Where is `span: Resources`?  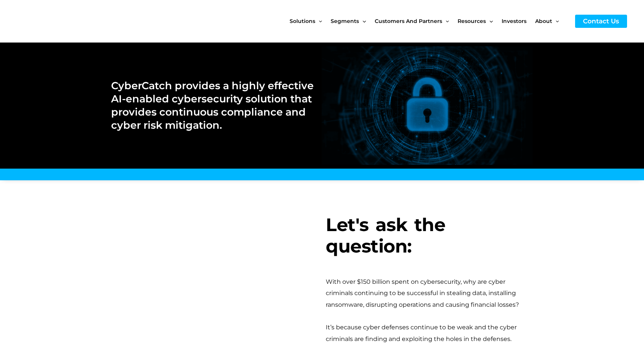
span: Resources is located at coordinates (471, 21).